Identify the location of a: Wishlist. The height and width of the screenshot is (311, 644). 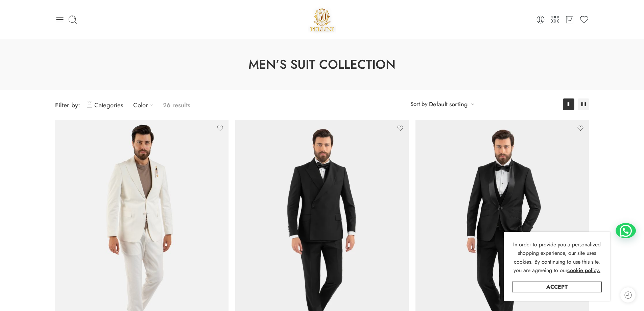
(584, 20).